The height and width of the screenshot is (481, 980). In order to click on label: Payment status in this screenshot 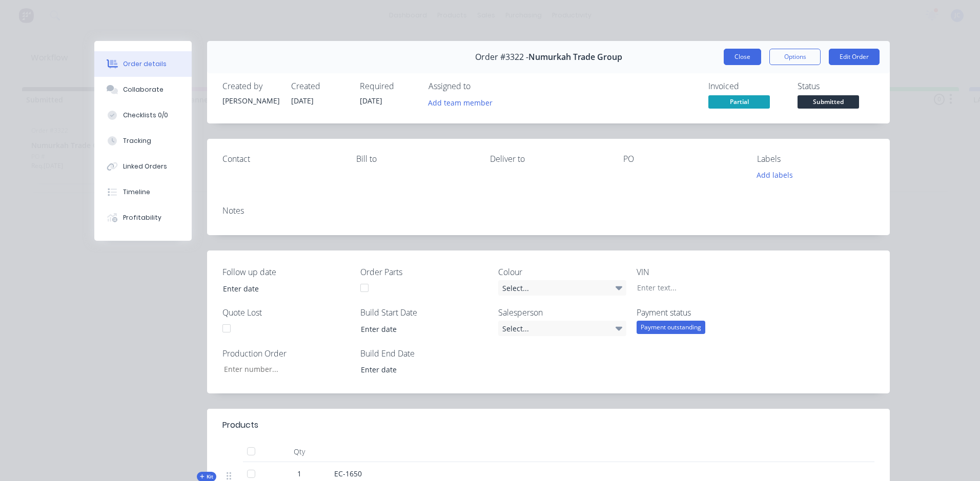, I will do `click(701, 313)`.